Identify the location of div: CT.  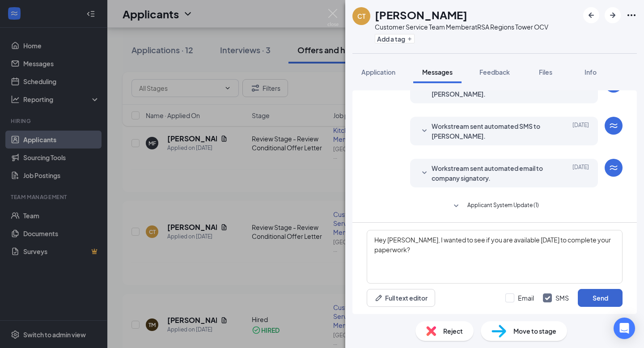
(361, 16).